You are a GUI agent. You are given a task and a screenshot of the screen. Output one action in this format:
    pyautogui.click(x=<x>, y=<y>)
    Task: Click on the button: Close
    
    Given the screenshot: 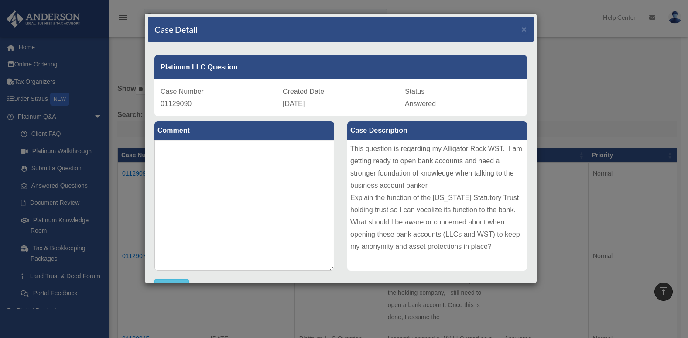 What is the action you would take?
    pyautogui.click(x=524, y=29)
    